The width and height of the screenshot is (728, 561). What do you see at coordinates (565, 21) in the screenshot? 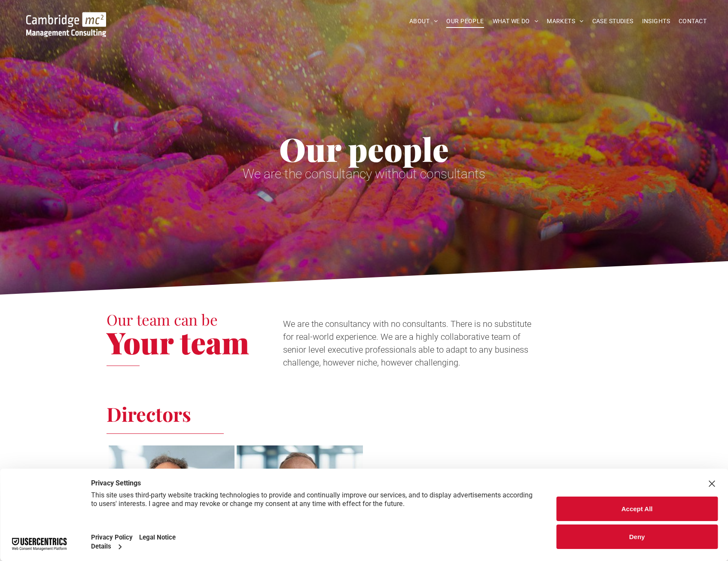
I see `a: MARKETS` at bounding box center [565, 21].